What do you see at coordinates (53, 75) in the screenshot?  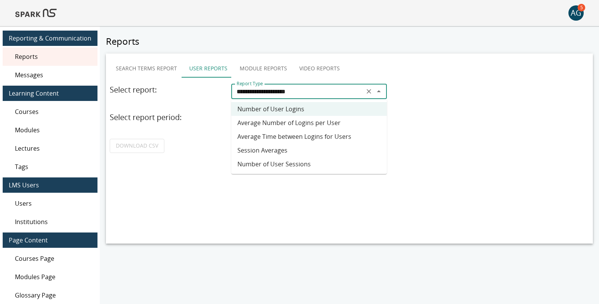 I see `span: Messages` at bounding box center [53, 75].